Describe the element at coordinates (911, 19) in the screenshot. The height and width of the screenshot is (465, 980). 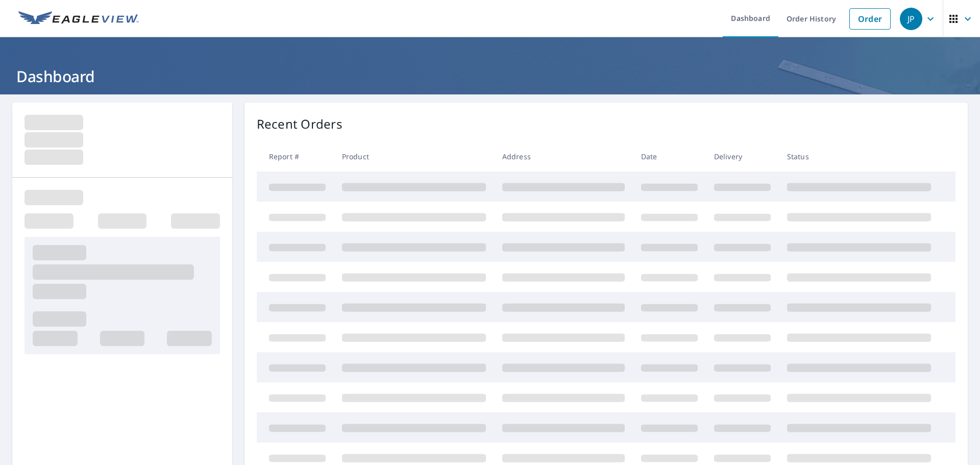
I see `div: JP` at that location.